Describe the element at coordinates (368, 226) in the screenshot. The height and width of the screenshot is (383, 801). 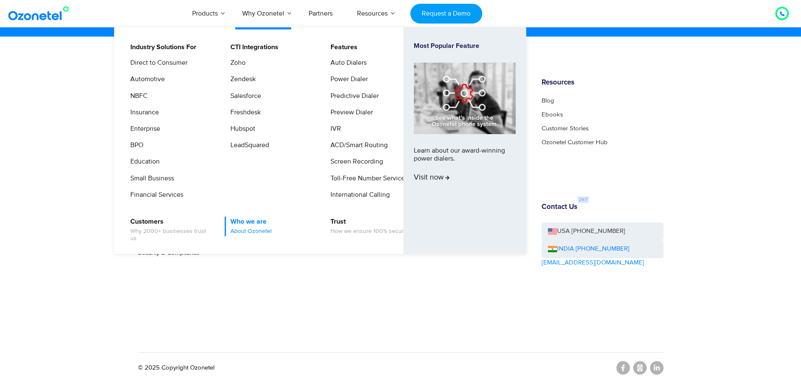
I see `a: TrustHow we ensure 100% security` at that location.